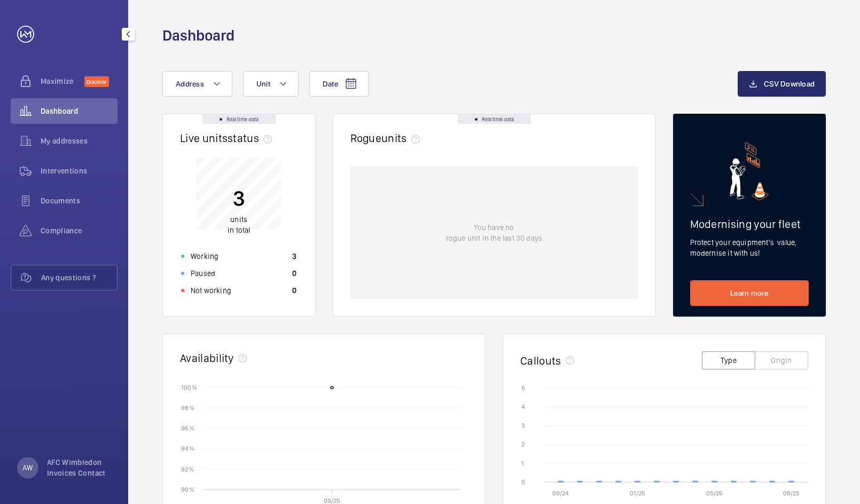  Describe the element at coordinates (560, 493) in the screenshot. I see `text: 09/24` at that location.